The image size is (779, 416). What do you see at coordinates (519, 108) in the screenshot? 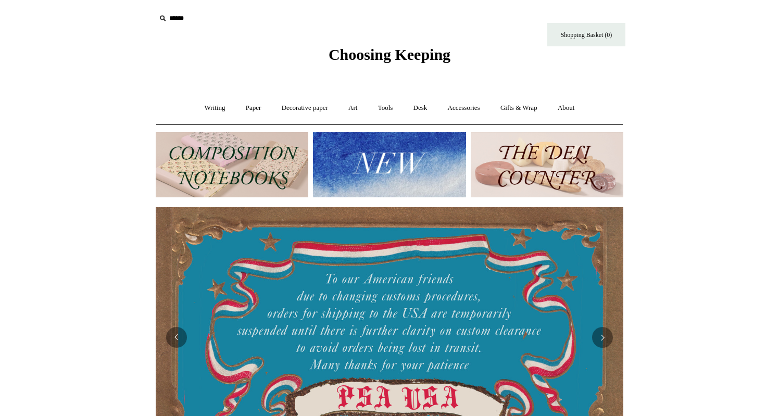
I see `a: Gifts & Wrap` at bounding box center [519, 108].